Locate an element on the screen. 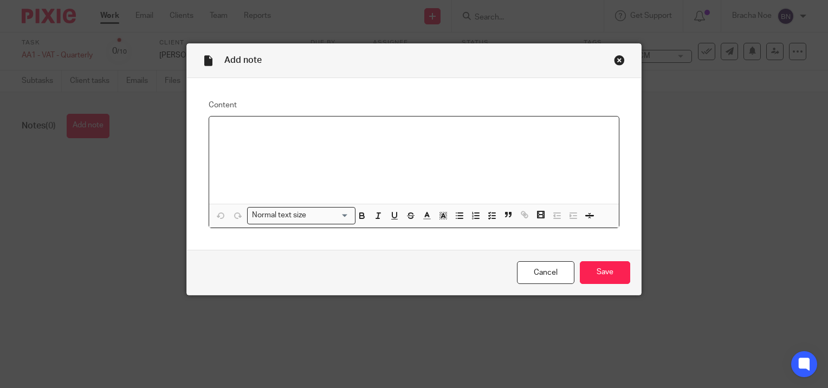  input: Save is located at coordinates (605, 273).